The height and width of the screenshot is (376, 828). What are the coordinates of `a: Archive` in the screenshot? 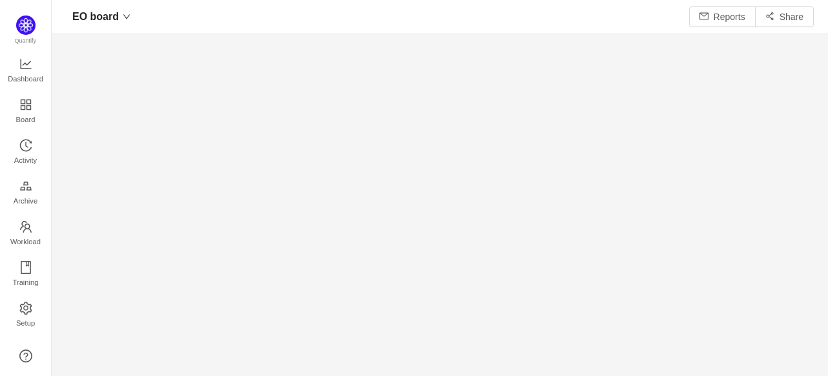 It's located at (26, 193).